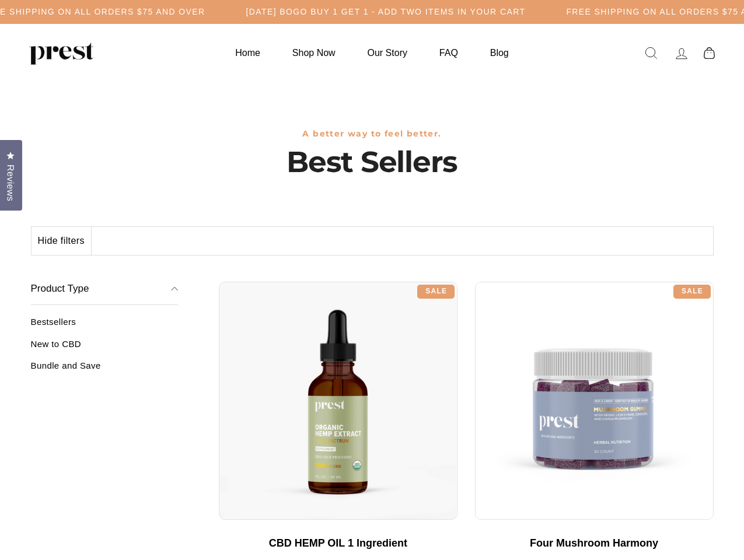 The width and height of the screenshot is (744, 560). Describe the element at coordinates (372, 53) in the screenshot. I see `ul: Primary` at that location.